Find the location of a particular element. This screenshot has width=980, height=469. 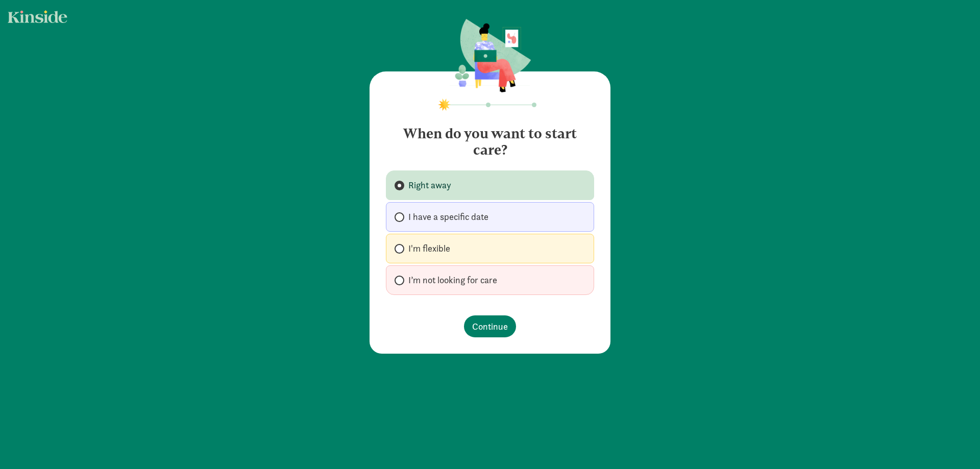

span: I have a specific date is located at coordinates (448, 217).